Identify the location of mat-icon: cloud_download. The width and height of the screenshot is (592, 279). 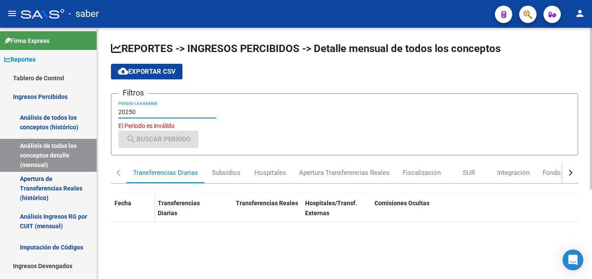
(123, 71).